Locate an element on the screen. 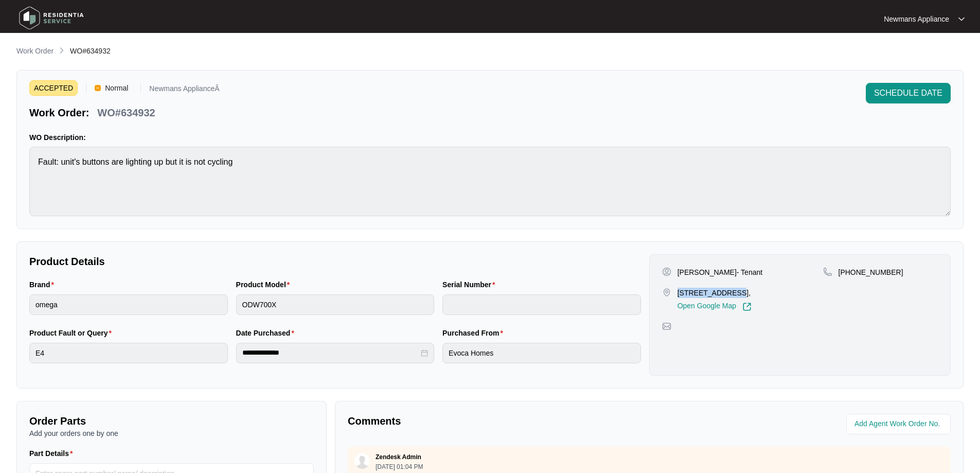 The height and width of the screenshot is (473, 980). label: Brand is located at coordinates (44, 285).